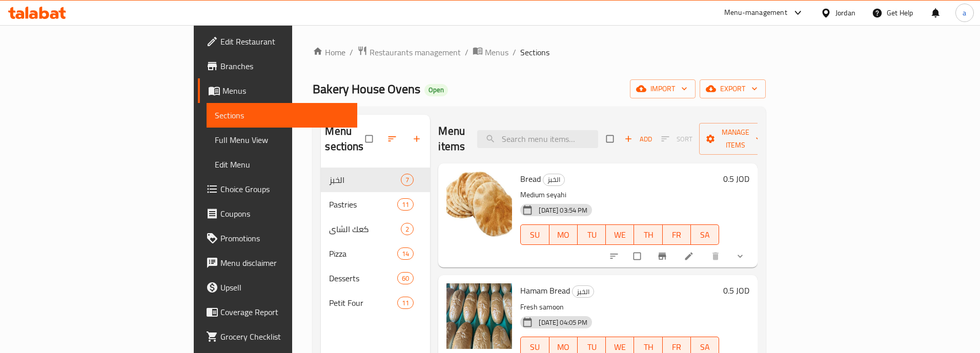 This screenshot has height=353, width=980. Describe the element at coordinates (638, 139) in the screenshot. I see `span: Add` at that location.